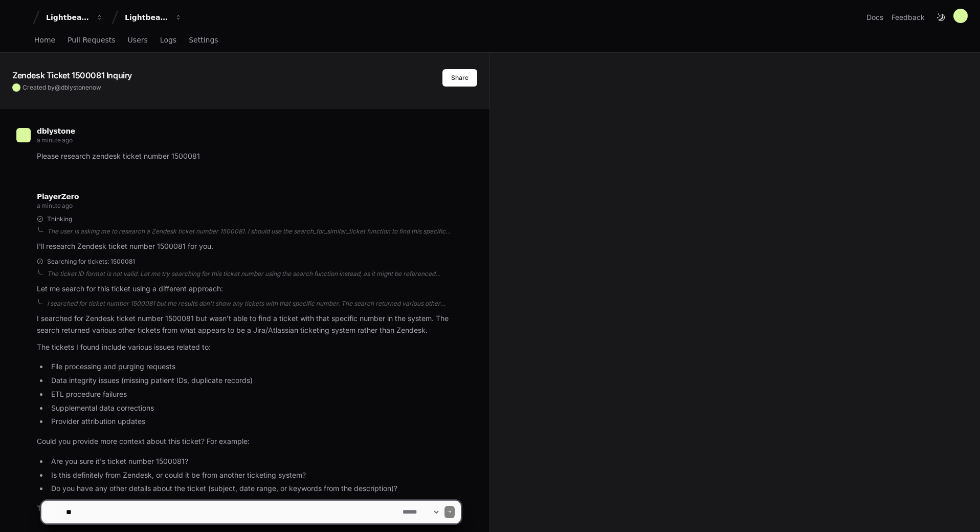 The width and height of the screenshot is (980, 532). Describe the element at coordinates (137, 40) in the screenshot. I see `a: Users` at that location.